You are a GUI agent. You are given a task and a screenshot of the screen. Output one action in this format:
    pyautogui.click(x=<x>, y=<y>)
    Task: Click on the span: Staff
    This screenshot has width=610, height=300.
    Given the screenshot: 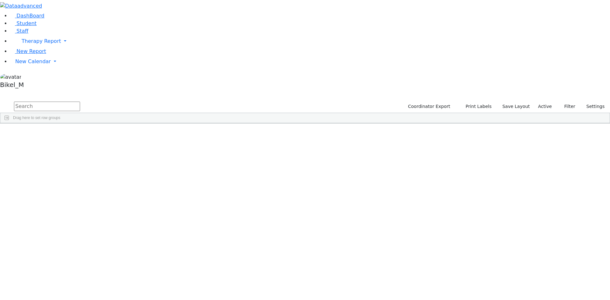 What is the action you would take?
    pyautogui.click(x=22, y=31)
    